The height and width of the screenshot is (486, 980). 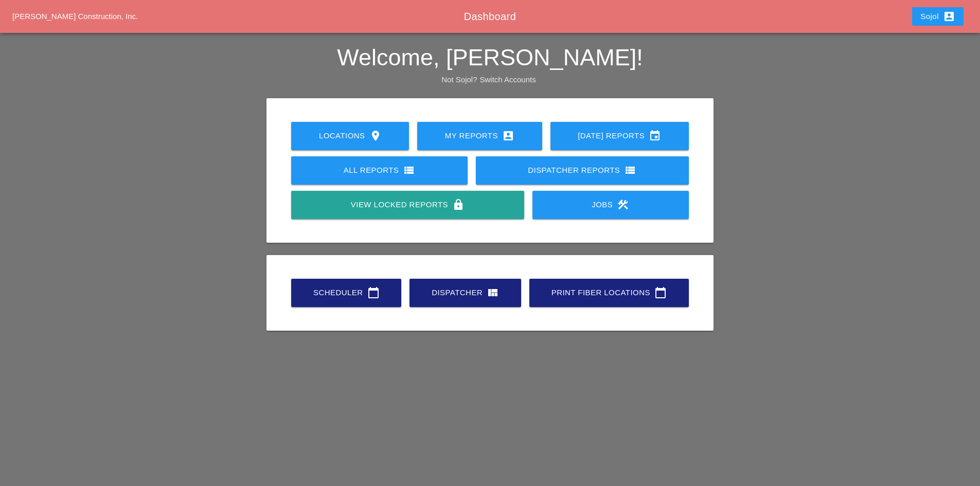 I want to click on a: Locations, so click(x=350, y=136).